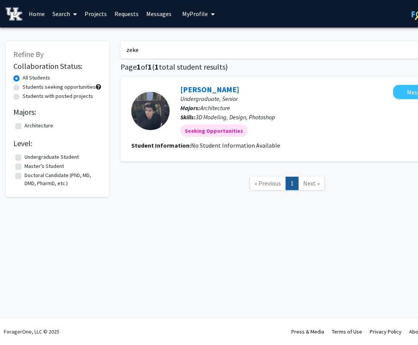  I want to click on a: Search, so click(65, 14).